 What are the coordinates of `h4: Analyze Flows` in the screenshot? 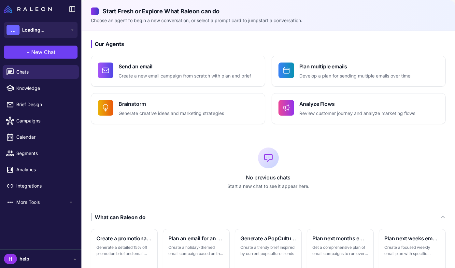 It's located at (357, 104).